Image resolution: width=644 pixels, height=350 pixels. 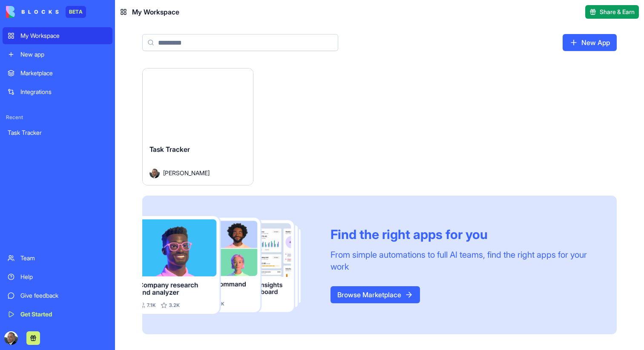 What do you see at coordinates (617, 12) in the screenshot?
I see `span: Share & Earn` at bounding box center [617, 12].